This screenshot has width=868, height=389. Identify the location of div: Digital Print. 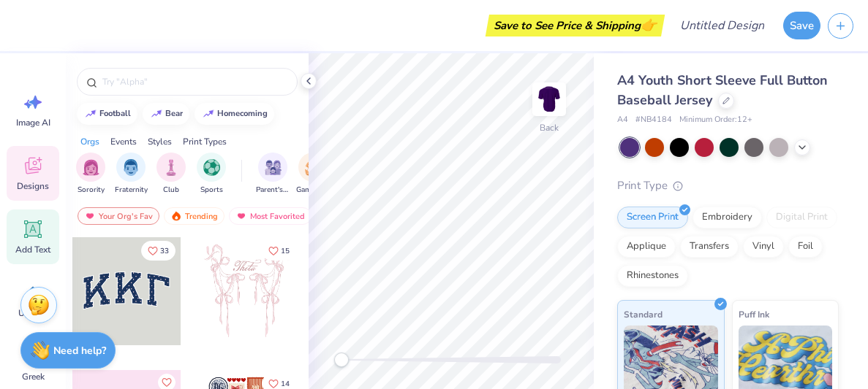
(802, 217).